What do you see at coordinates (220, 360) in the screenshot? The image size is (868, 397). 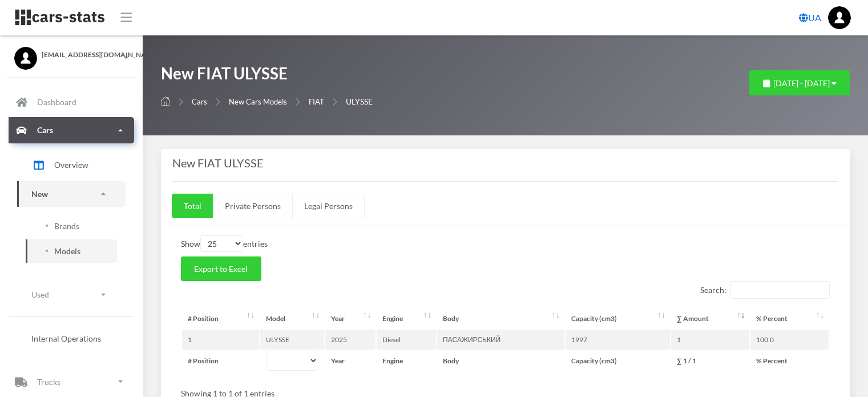 I see `th: # Position` at bounding box center [220, 360].